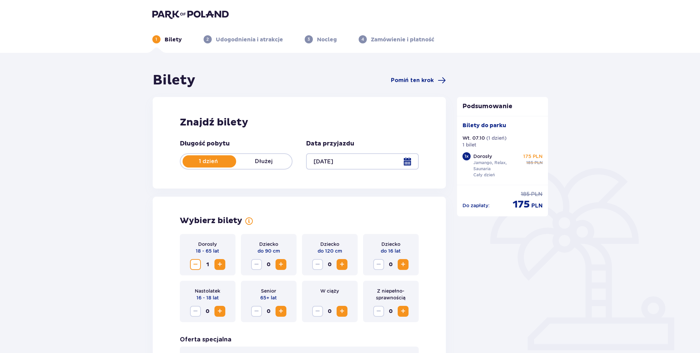  I want to click on h2: Wybierz bilety, so click(211, 221).